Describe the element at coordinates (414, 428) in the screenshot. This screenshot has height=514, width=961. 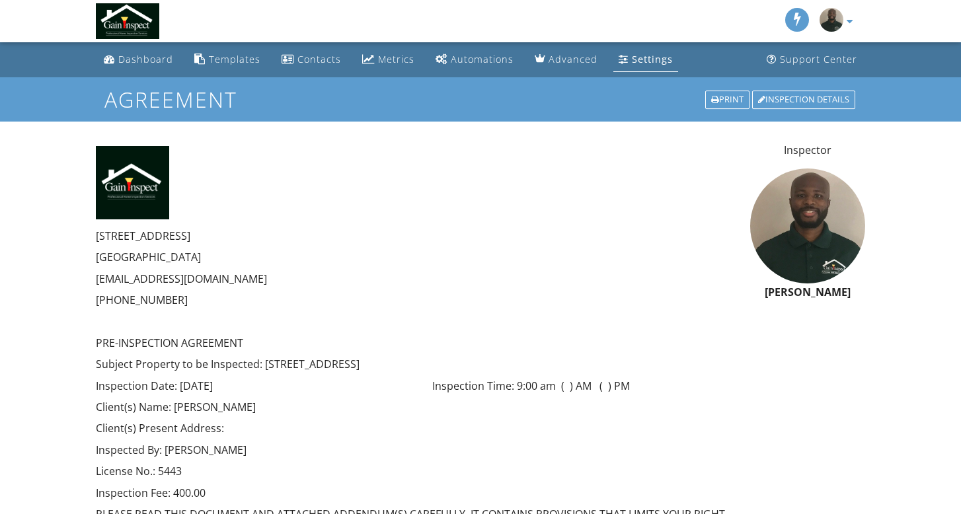
I see `p: Client(s) Present Address:` at that location.